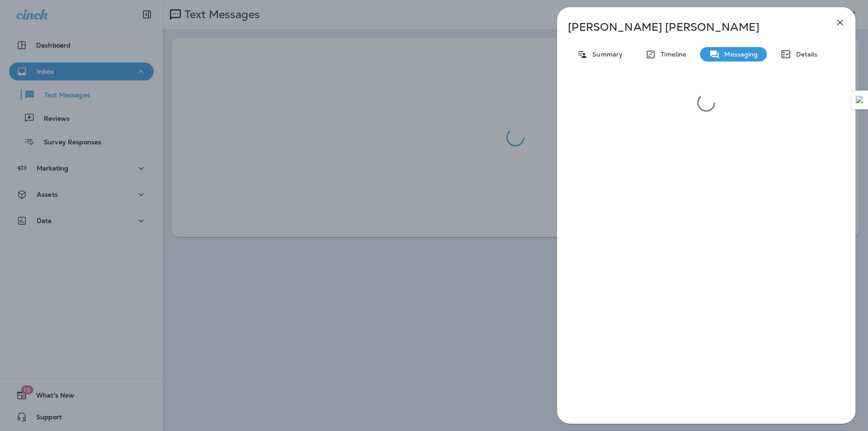 This screenshot has height=431, width=868. Describe the element at coordinates (739, 55) in the screenshot. I see `p: Messaging` at that location.